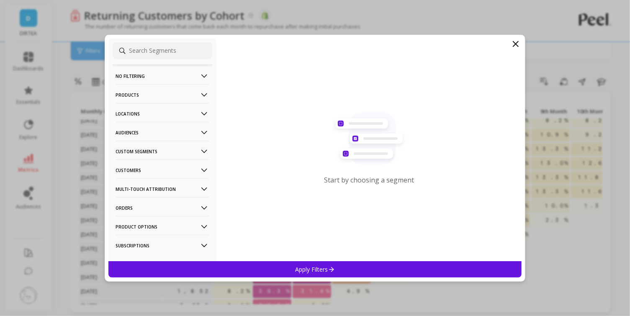 This screenshot has width=630, height=316. Describe the element at coordinates (162, 132) in the screenshot. I see `p: Audiences` at that location.